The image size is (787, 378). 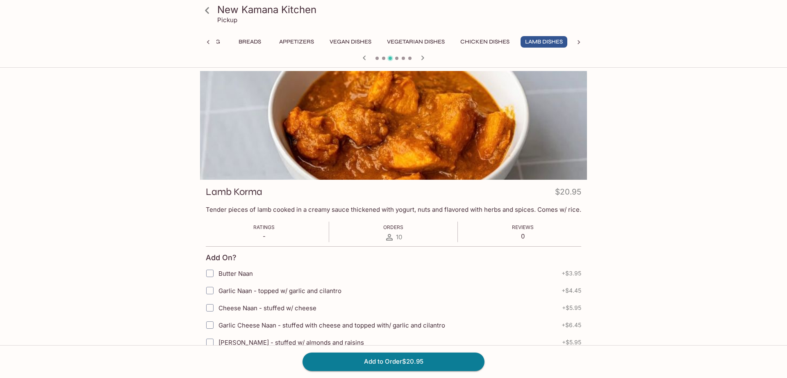 What do you see at coordinates (394, 209) in the screenshot?
I see `p: Tender pieces of lamb cooked in a creamy sauce thickened with yogurt, nuts and flavored with herb...` at bounding box center [394, 209].